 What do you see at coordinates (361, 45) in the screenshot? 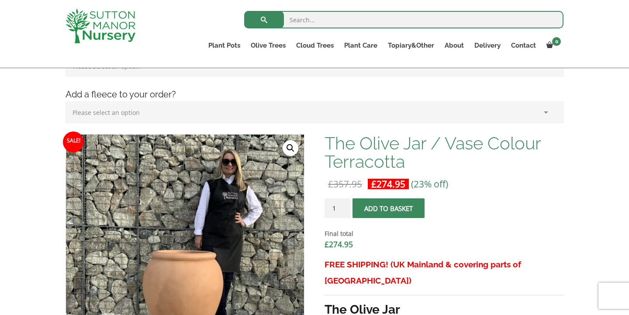
I see `a: Plant Care` at bounding box center [361, 45].